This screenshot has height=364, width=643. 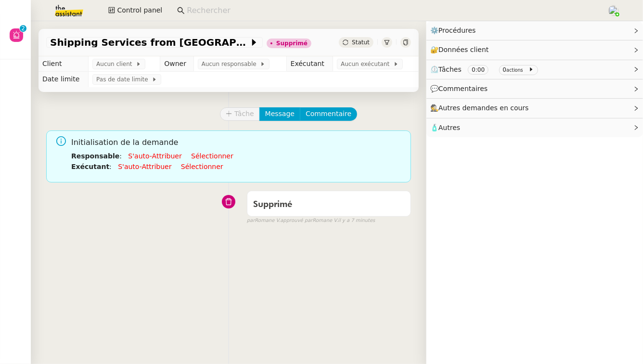 What do you see at coordinates (237, 142) in the screenshot?
I see `span: Initialisation de la demande` at bounding box center [237, 142].